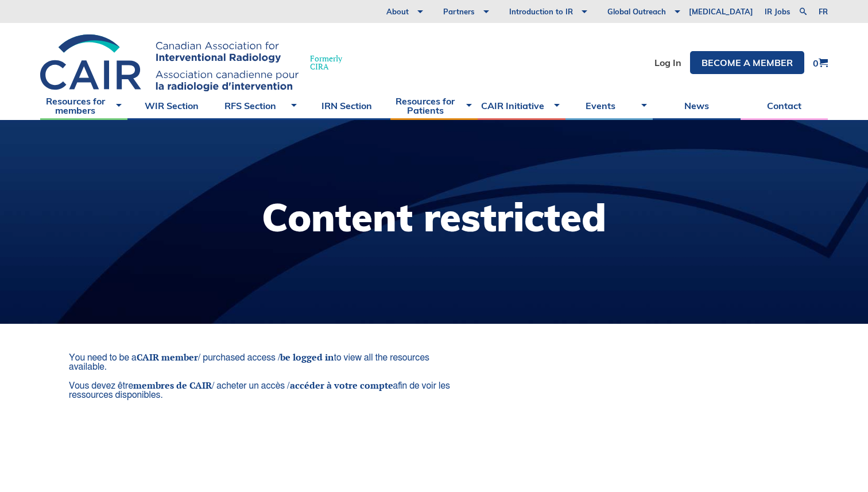  I want to click on img: CIRA, so click(169, 63).